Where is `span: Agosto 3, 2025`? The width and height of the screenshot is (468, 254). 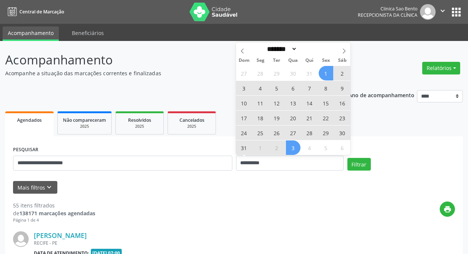 span: Agosto 3, 2025 is located at coordinates (244, 88).